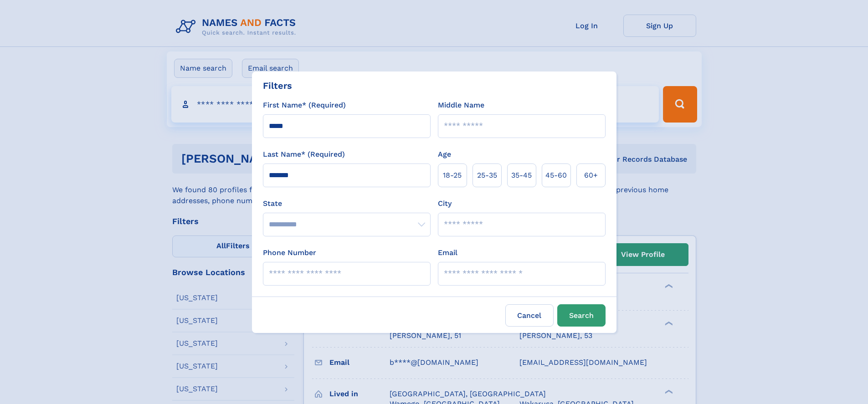  Describe the element at coordinates (581, 316) in the screenshot. I see `button: Search` at that location.